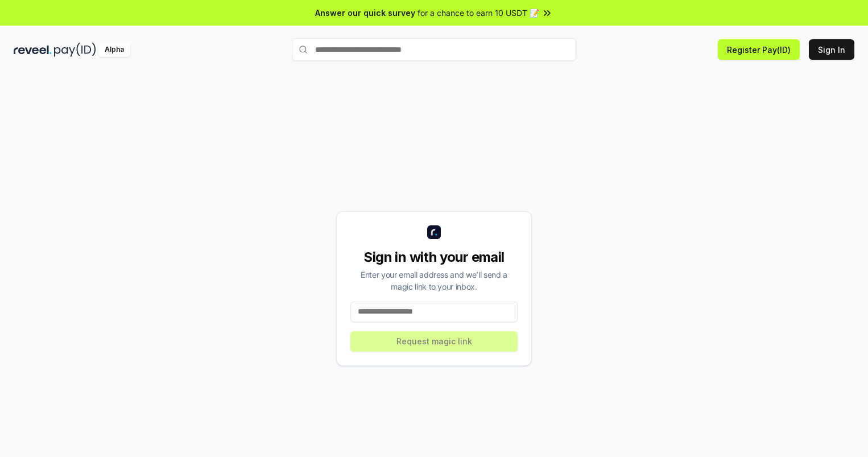 This screenshot has width=868, height=457. What do you see at coordinates (33, 49) in the screenshot?
I see `img: reveel_dark` at bounding box center [33, 49].